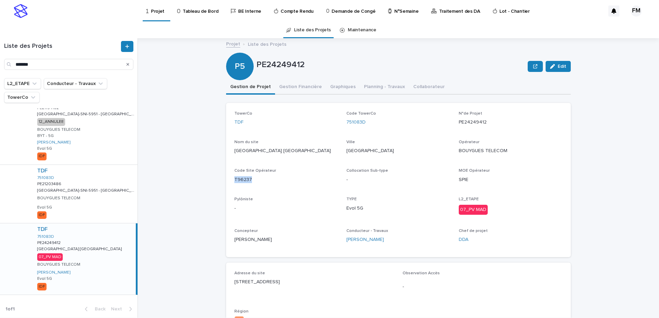 This screenshot has height=318, width=659. Describe the element at coordinates (75, 84) in the screenshot. I see `button: Conducteur - Travaux` at that location.